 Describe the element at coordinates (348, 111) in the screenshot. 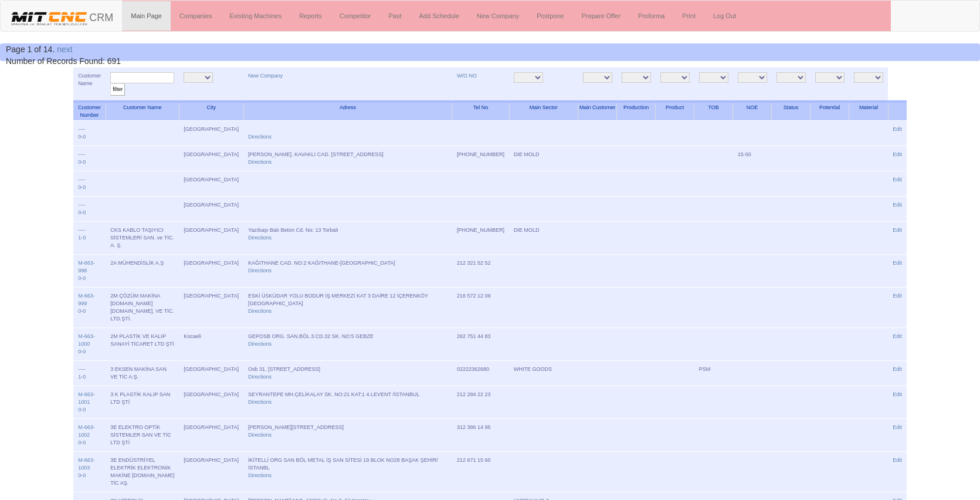

I see `th: Adress` at that location.